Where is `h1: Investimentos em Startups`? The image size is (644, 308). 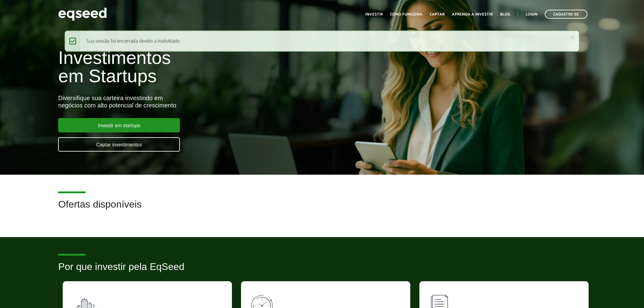 h1: Investimentos em Startups is located at coordinates (215, 67).